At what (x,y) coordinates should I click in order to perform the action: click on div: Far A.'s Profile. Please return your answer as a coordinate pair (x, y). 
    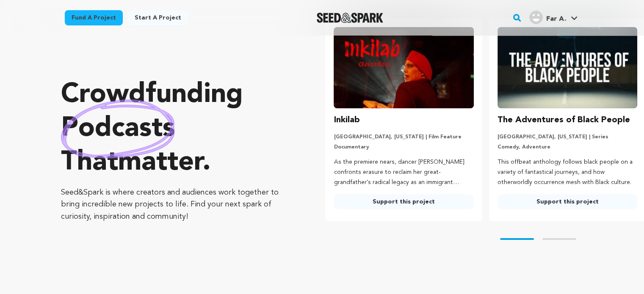
    Looking at the image, I should click on (548, 17).